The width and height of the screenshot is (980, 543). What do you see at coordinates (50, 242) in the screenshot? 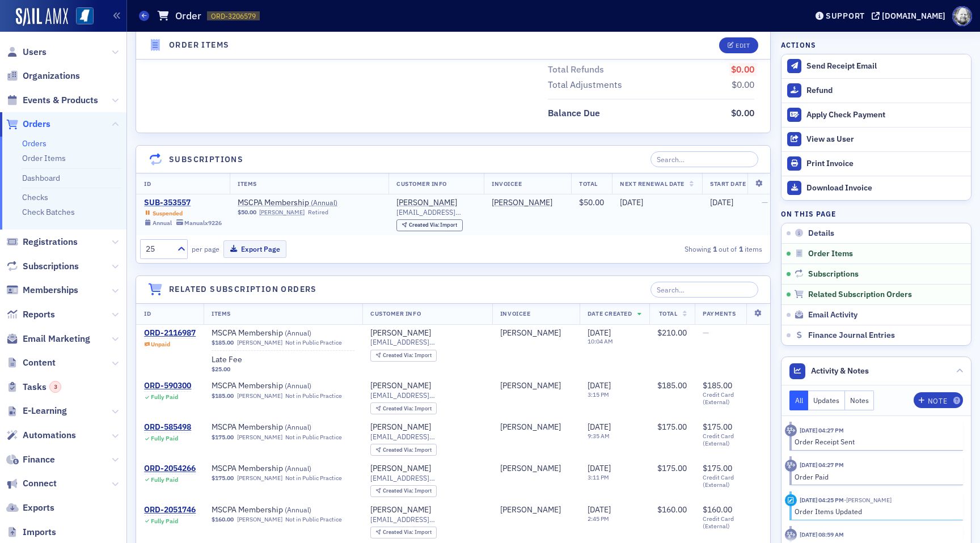
I see `span: Registrations` at bounding box center [50, 242].